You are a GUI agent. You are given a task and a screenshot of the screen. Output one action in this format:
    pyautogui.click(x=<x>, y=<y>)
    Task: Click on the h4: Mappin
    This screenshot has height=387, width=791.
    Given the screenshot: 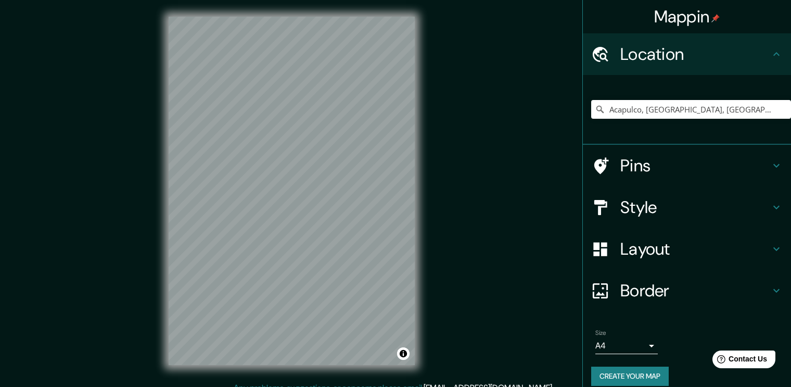 What is the action you would take?
    pyautogui.click(x=687, y=17)
    